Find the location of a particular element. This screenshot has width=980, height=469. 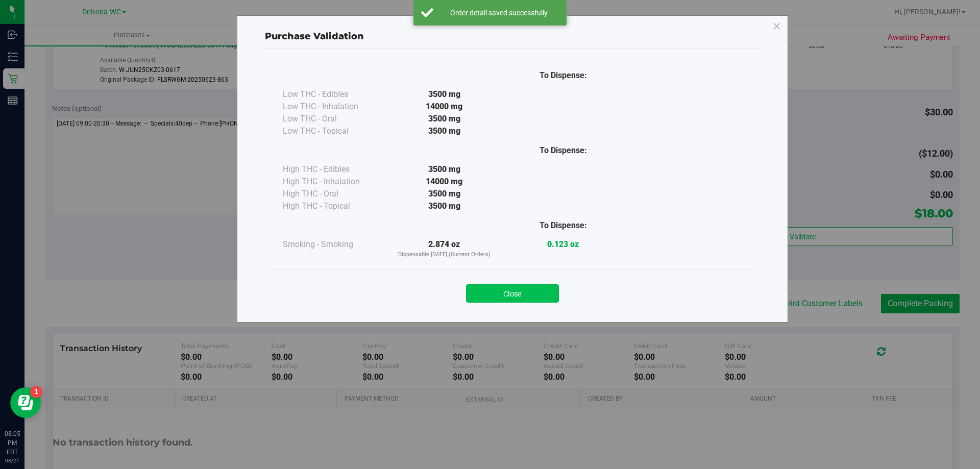

span: 1 is located at coordinates (6, 5).